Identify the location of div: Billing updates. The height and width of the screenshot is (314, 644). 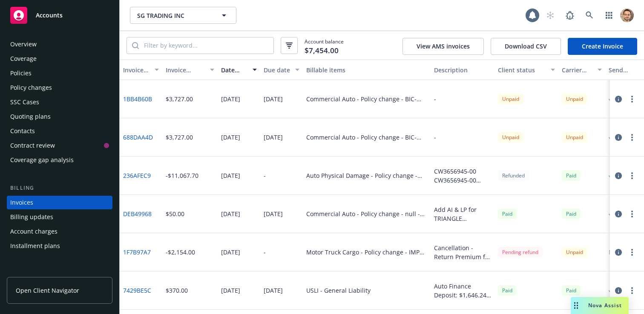
(31, 217).